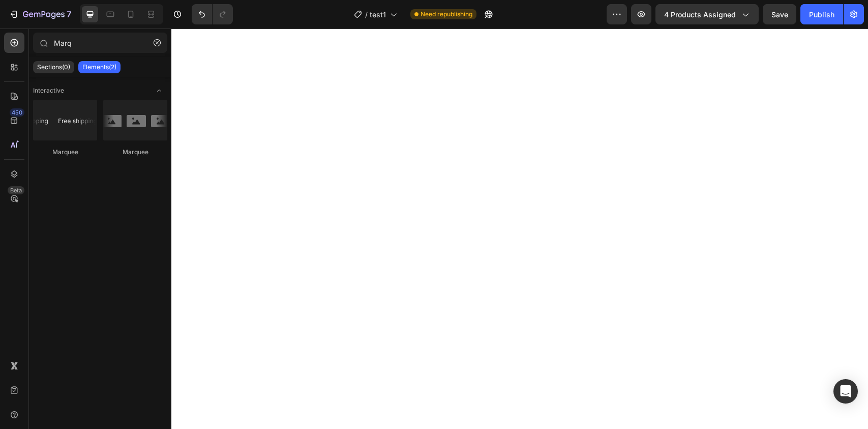  What do you see at coordinates (159, 91) in the screenshot?
I see `span: Toggle open` at bounding box center [159, 91].